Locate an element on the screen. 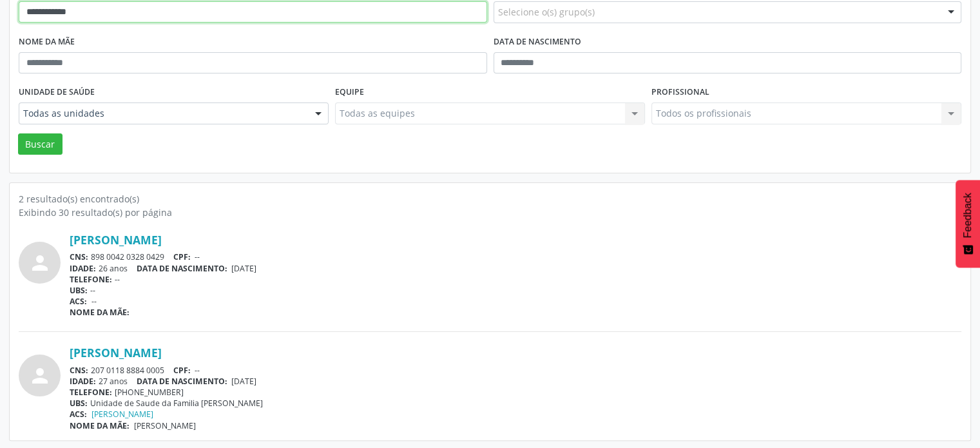  span: Feedback is located at coordinates (967, 215).